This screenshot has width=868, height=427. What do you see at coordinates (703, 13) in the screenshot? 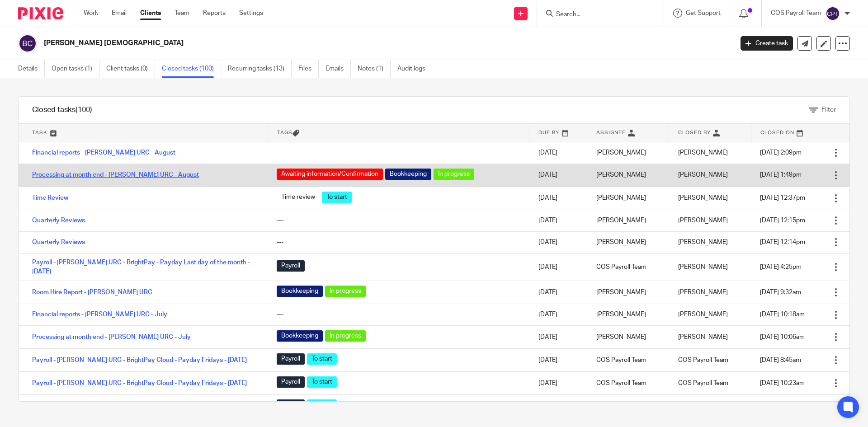
I see `span: Get Support` at bounding box center [703, 13].